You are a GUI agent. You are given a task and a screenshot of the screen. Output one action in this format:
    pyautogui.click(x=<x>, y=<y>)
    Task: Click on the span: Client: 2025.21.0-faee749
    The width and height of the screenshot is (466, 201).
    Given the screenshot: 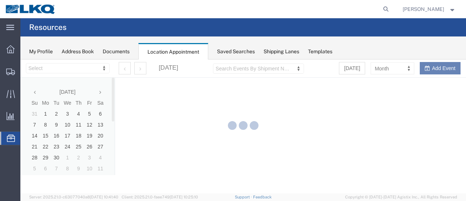 What is the action you would take?
    pyautogui.click(x=160, y=197)
    